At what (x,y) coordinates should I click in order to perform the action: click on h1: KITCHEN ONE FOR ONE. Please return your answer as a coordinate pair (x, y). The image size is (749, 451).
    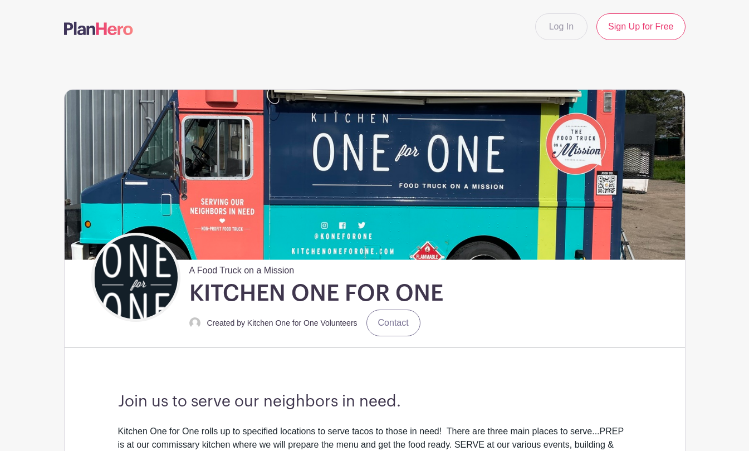
    Looking at the image, I should click on (316, 293).